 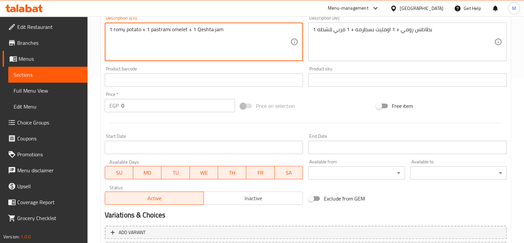 What do you see at coordinates (45, 154) in the screenshot?
I see `a: Promotions` at bounding box center [45, 154].